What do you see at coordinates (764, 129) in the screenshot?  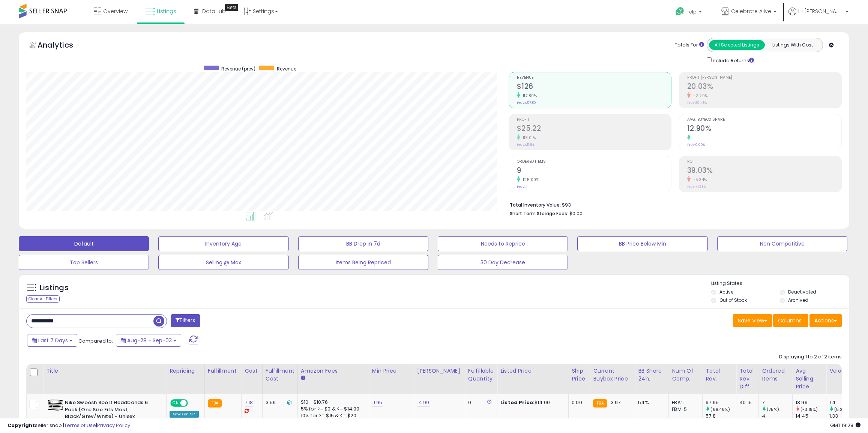 I see `h2: 12.90%` at bounding box center [764, 129].